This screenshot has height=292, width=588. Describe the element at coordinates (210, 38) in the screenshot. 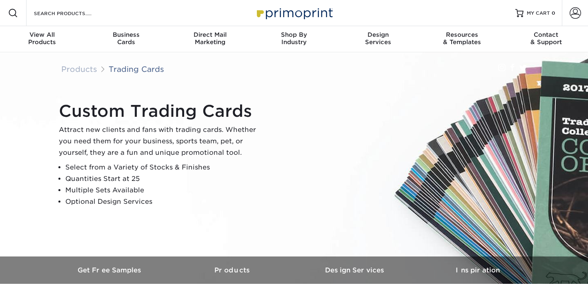

I see `div: Marketing` at that location.